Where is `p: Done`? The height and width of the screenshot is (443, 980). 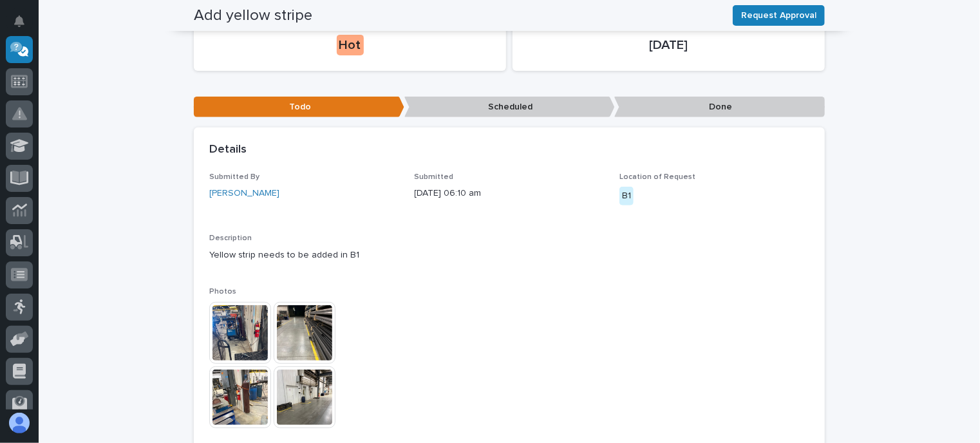
p: Done is located at coordinates (719, 107).